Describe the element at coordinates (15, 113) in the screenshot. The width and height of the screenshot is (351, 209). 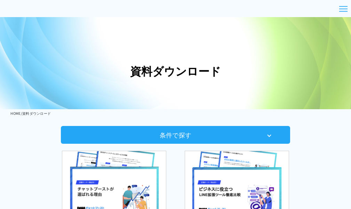
I see `a: HOME` at that location.